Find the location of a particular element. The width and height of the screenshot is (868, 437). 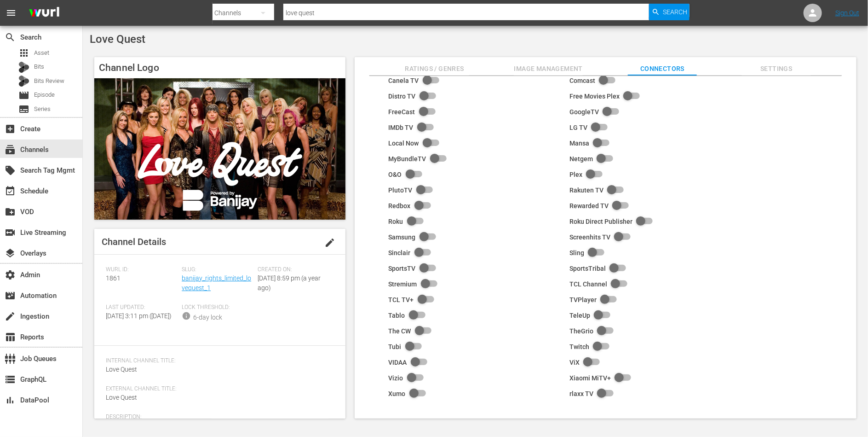

div: Bits Review is located at coordinates (24, 81).